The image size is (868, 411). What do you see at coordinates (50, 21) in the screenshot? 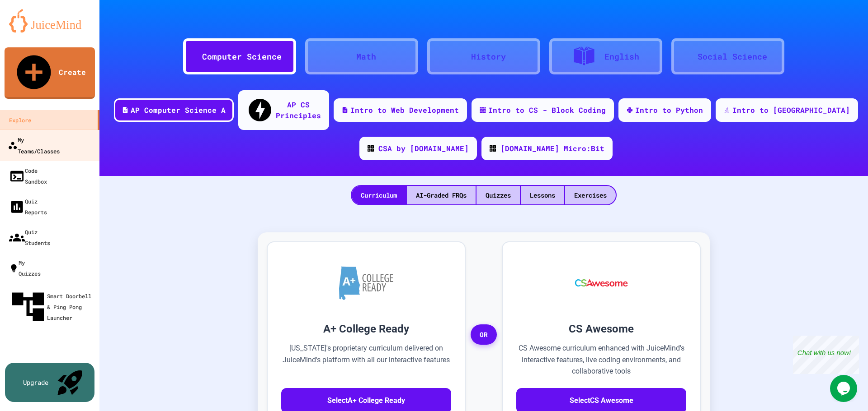
I see `img: logo-orange.svg` at bounding box center [50, 21].